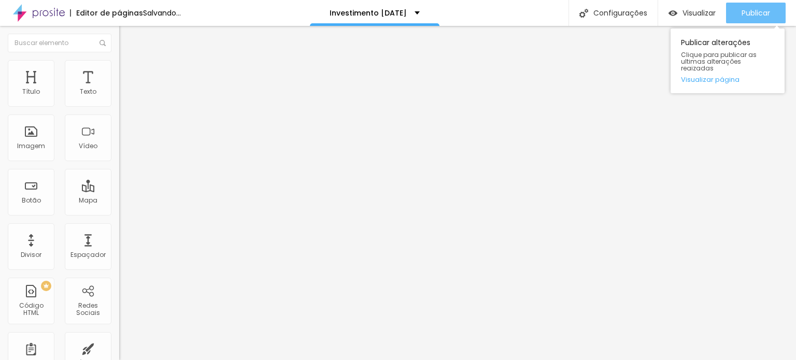  Describe the element at coordinates (728, 62) in the screenshot. I see `span: Clique para publicar as ultimas alterações reaizadas` at that location.